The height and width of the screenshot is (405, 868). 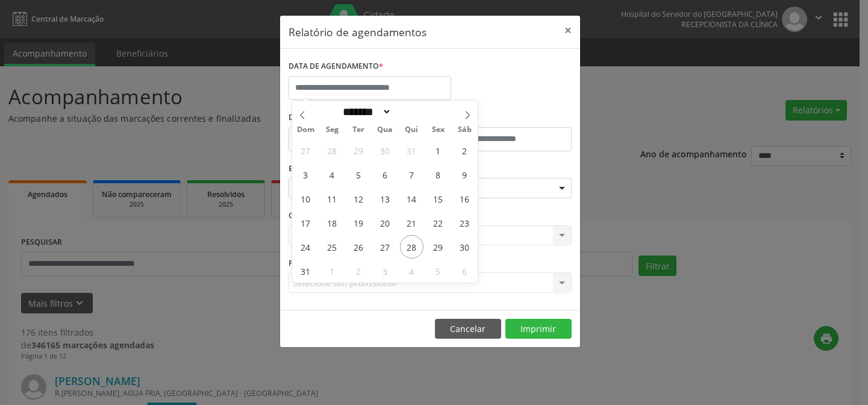 I want to click on span: Agosto 31, 2025, so click(x=306, y=270).